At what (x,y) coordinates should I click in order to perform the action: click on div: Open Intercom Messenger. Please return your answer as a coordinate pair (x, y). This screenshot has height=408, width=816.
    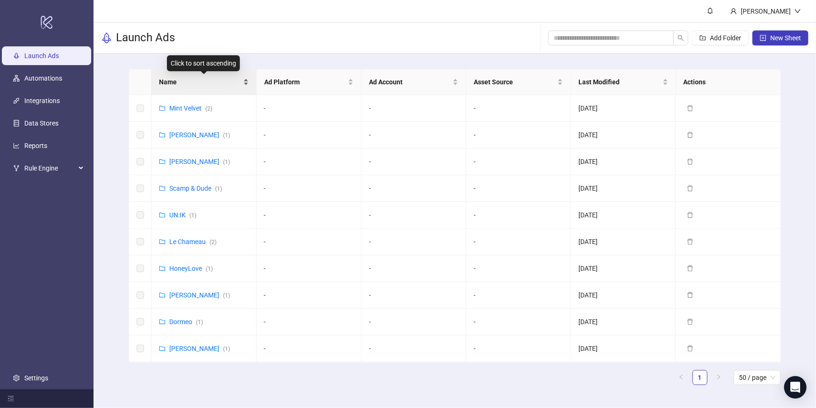
    Looking at the image, I should click on (796, 387).